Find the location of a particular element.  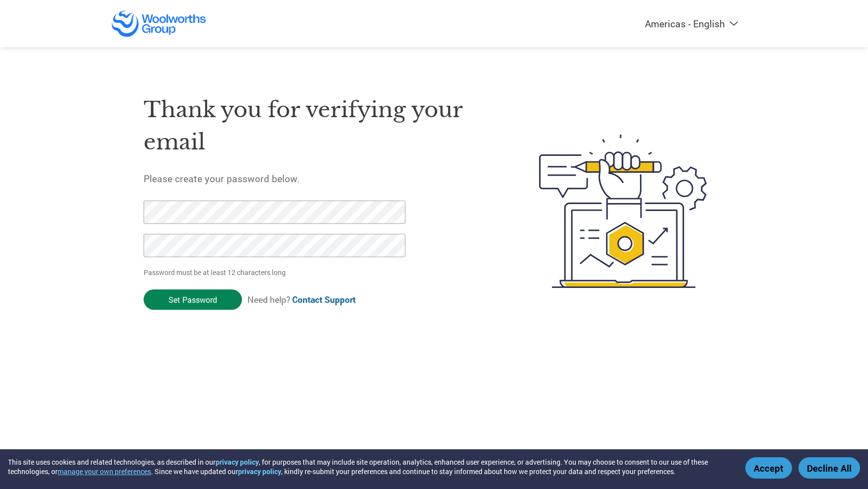

img: Woolworths Group is located at coordinates (159, 23).